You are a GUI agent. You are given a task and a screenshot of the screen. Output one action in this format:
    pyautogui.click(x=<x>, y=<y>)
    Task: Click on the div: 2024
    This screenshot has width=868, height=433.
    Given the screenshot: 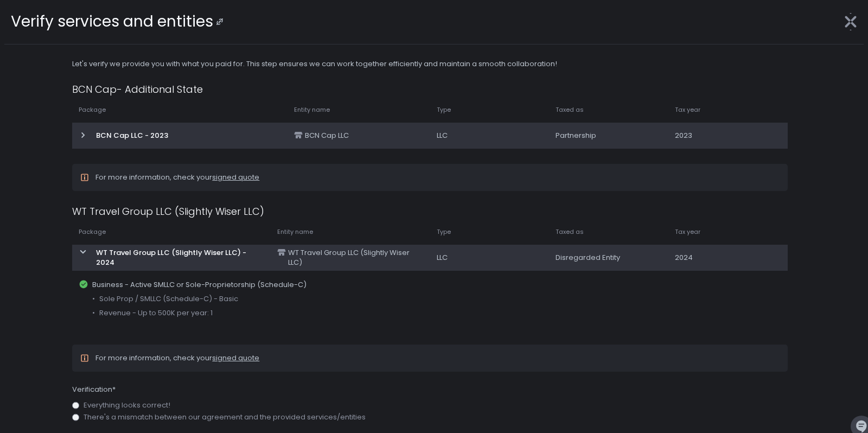 What is the action you would take?
    pyautogui.click(x=728, y=258)
    